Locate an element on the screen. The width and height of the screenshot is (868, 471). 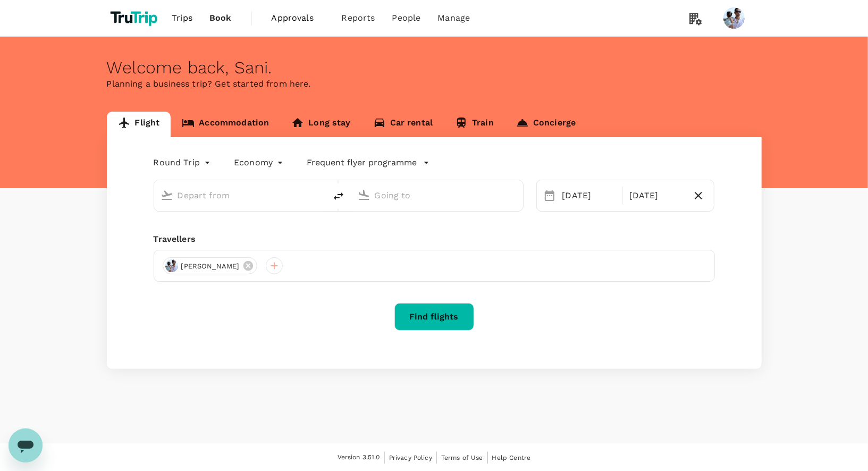
img: avatar-6695f0dd85a4d.png is located at coordinates (172, 266).